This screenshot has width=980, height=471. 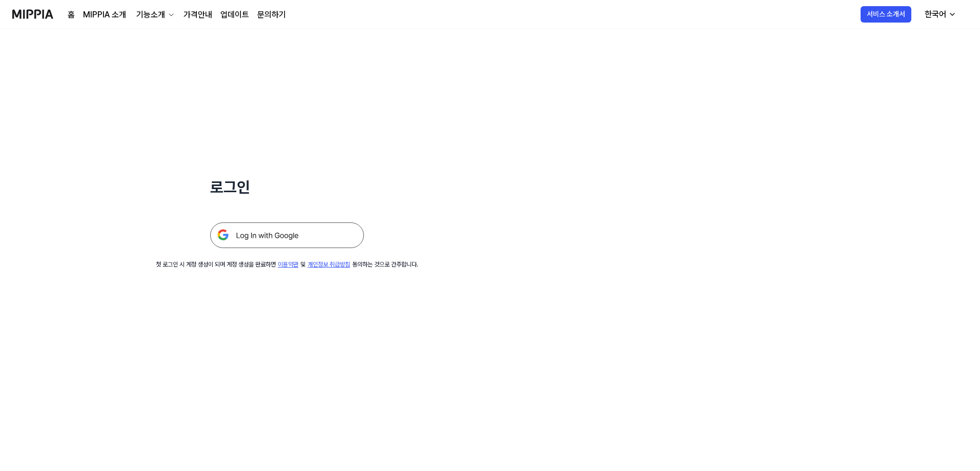 What do you see at coordinates (287, 236) in the screenshot?
I see `img: 구글 로그인 버튼` at bounding box center [287, 236].